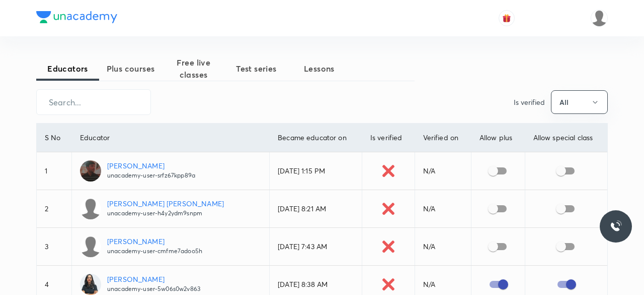 This screenshot has height=295, width=644. Describe the element at coordinates (507, 18) in the screenshot. I see `img: avatar` at that location.